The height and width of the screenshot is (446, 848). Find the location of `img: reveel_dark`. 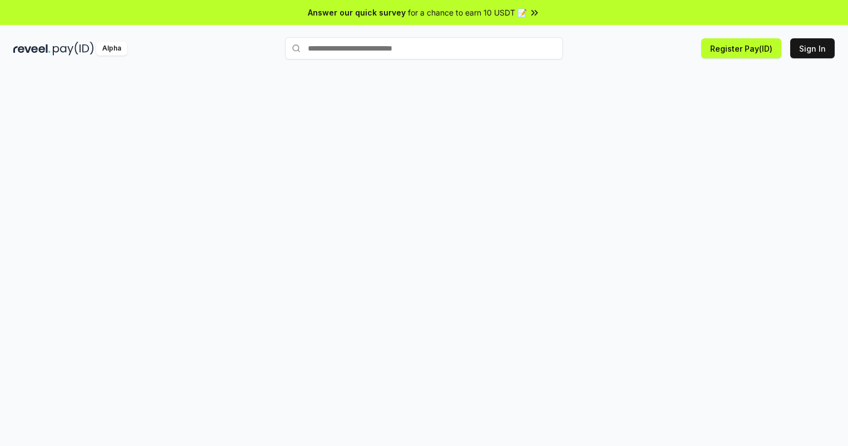

img: reveel_dark is located at coordinates (32, 48).